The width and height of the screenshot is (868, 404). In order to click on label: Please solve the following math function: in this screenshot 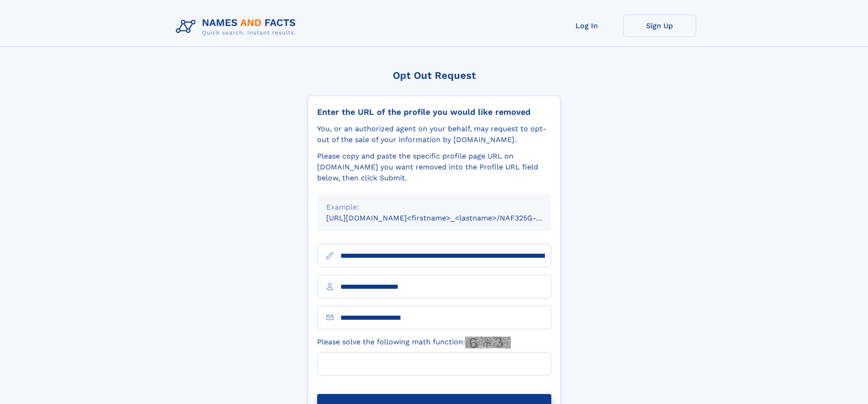, I will do `click(414, 342)`.